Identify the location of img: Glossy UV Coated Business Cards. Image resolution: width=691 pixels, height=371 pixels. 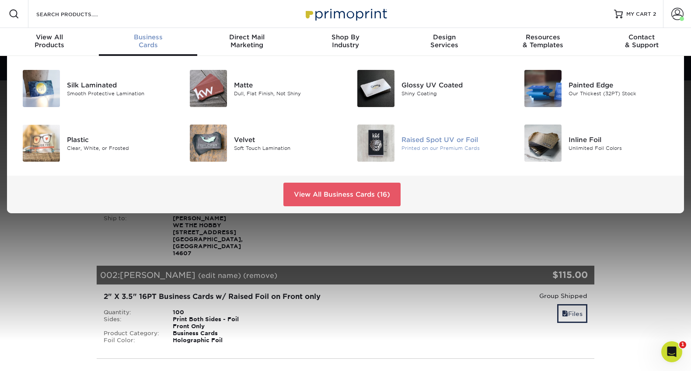
(376, 88).